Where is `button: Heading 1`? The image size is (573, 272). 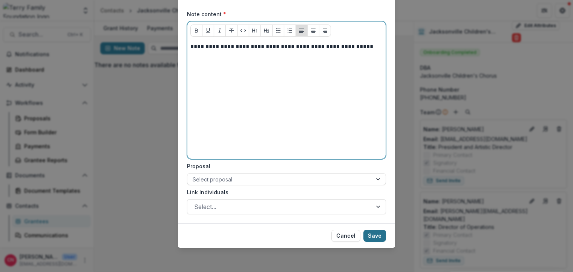 button: Heading 1 is located at coordinates (255, 31).